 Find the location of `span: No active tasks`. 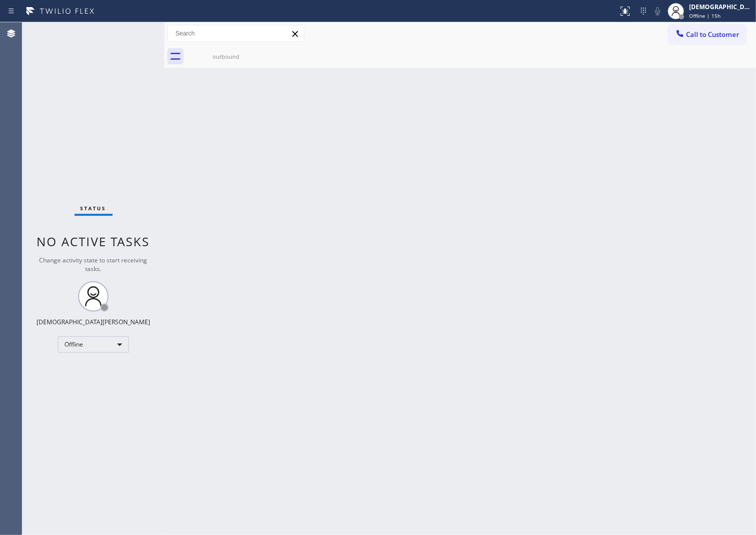

span: No active tasks is located at coordinates (93, 241).